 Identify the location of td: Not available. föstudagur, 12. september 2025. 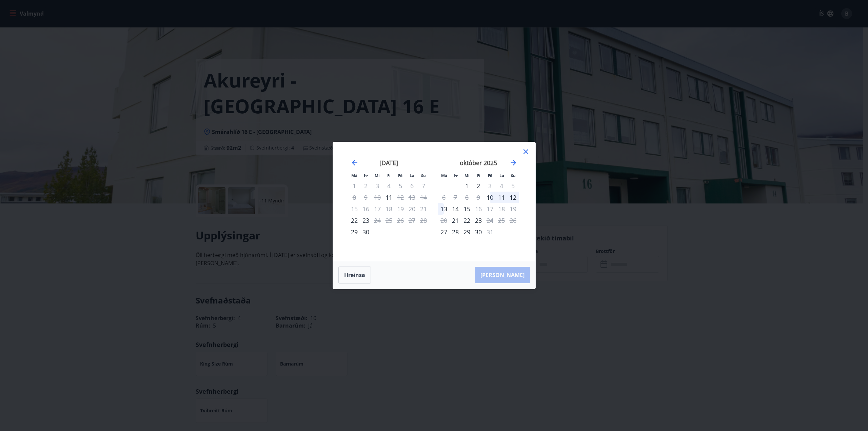
(401, 197).